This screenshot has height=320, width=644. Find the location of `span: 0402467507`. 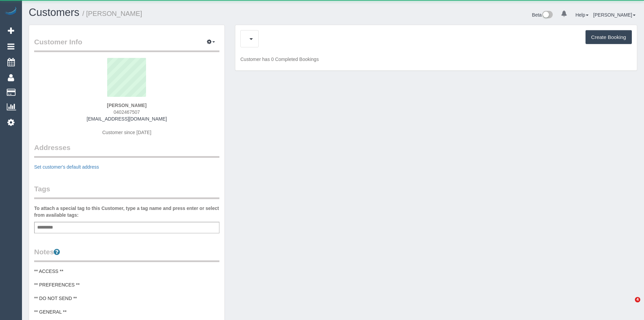

span: 0402467507 is located at coordinates (126, 112).